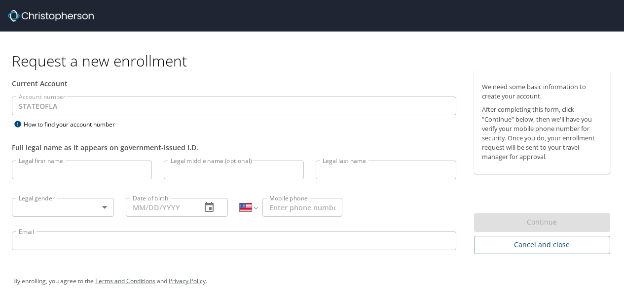 This screenshot has width=624, height=292. Describe the element at coordinates (302, 208) in the screenshot. I see `input: Enter phone number` at that location.